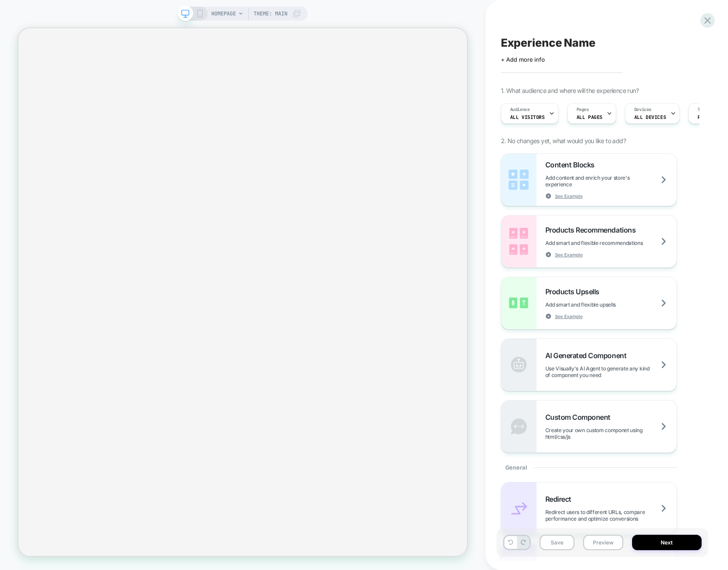 The width and height of the screenshot is (728, 570). I want to click on button: Save, so click(557, 542).